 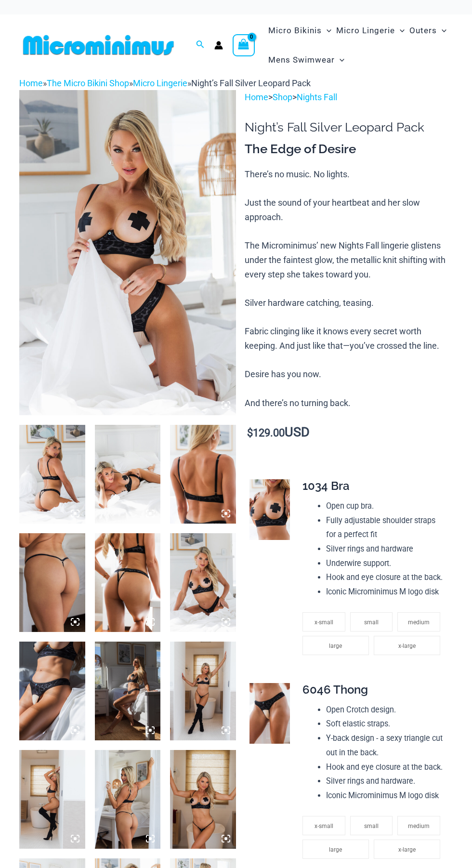 I want to click on span: Micro Lingerie, so click(x=366, y=31).